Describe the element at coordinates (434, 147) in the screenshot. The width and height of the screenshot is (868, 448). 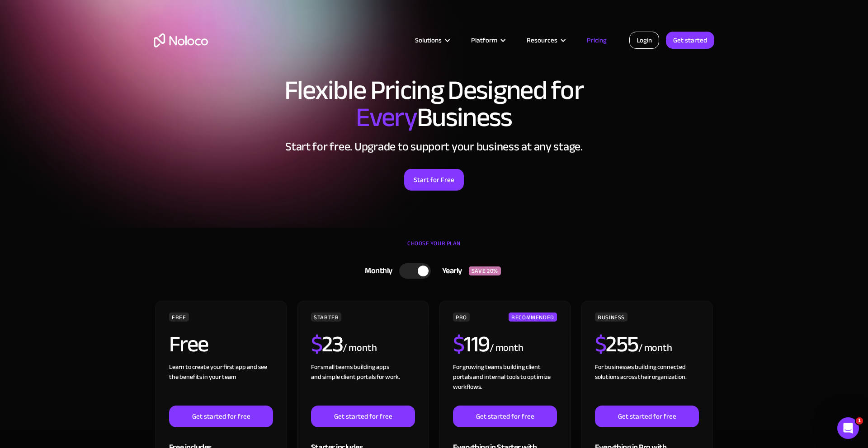
I see `h2: Start for free. Upgrade to support your business at any stage.` at that location.